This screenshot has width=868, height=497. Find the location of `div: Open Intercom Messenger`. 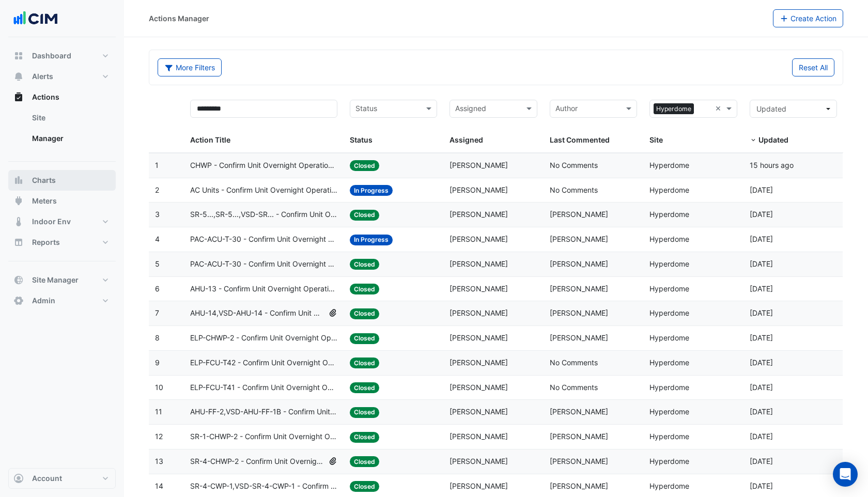

div: Open Intercom Messenger is located at coordinates (845, 474).